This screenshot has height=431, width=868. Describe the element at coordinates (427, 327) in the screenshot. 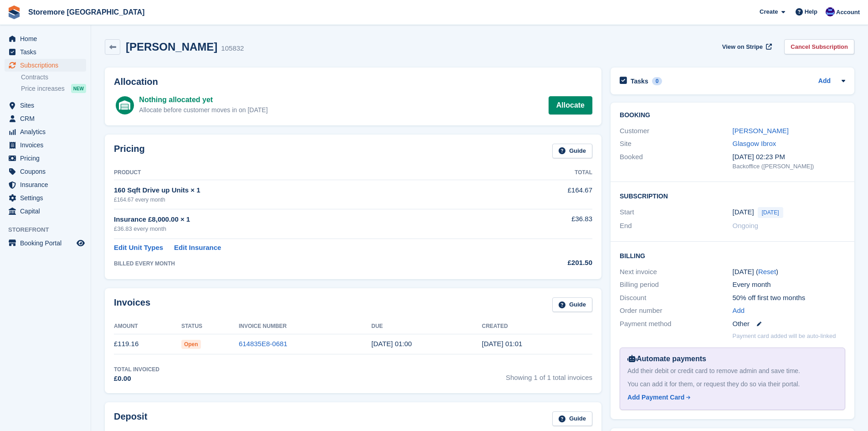

I see `th: Due` at that location.